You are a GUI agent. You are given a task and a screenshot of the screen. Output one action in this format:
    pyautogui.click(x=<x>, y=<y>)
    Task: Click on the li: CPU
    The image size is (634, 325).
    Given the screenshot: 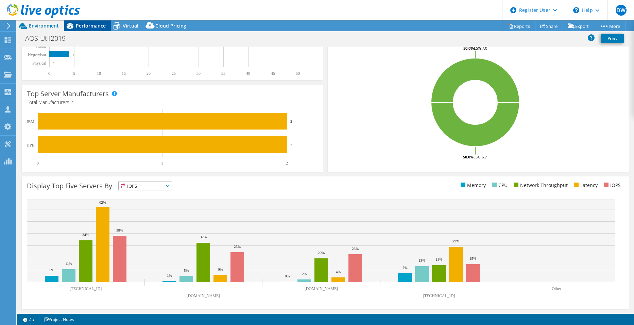 What is the action you would take?
    pyautogui.click(x=499, y=185)
    